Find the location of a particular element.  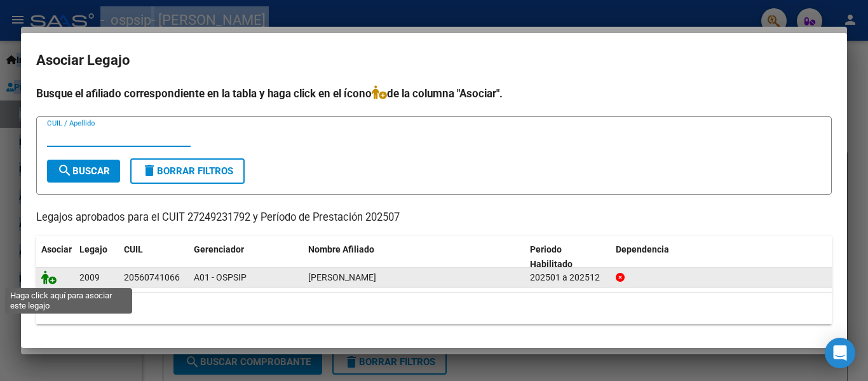

datatable-header-cell: Legajo is located at coordinates (97, 257).